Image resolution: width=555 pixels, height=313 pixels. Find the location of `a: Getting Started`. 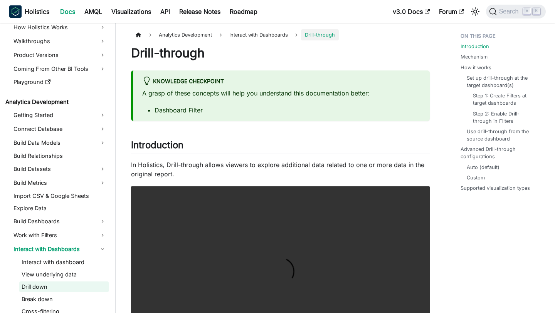

a: Getting Started is located at coordinates (60, 115).